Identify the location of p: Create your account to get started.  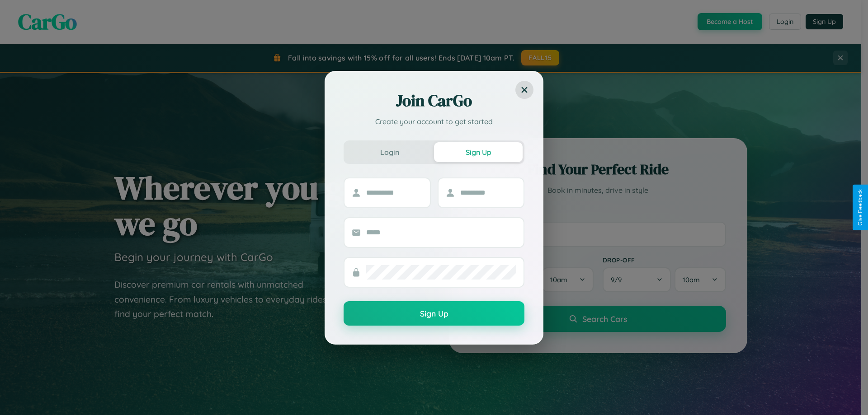
(434, 122).